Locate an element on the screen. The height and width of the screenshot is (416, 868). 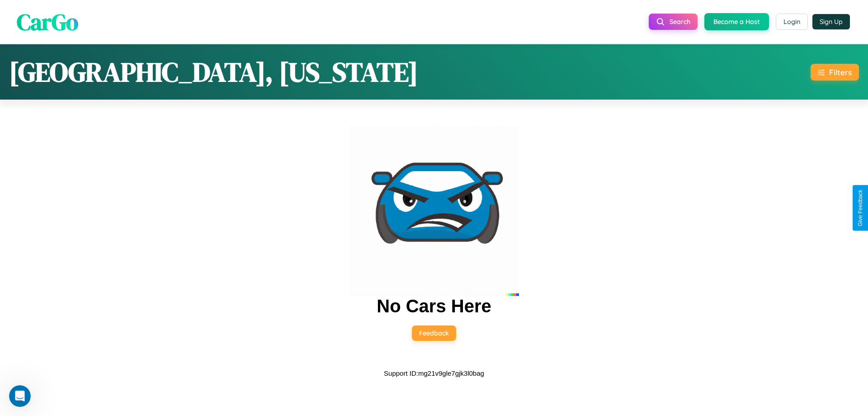
button: Filters is located at coordinates (834, 72).